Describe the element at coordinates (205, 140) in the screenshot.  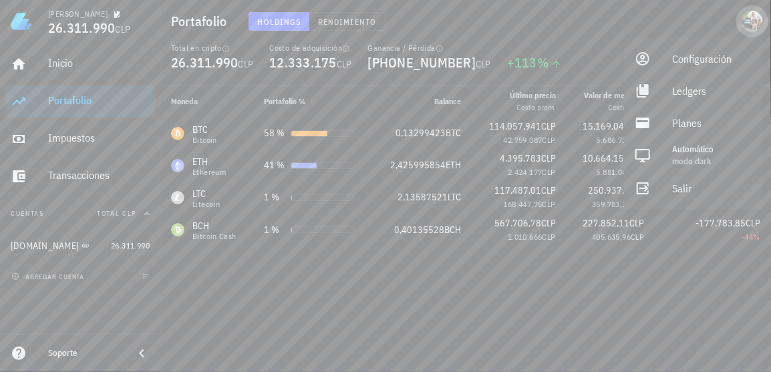
I see `div: Bitcoin` at that location.